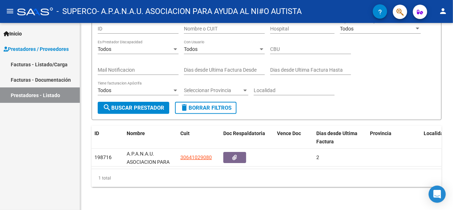 The width and height of the screenshot is (453, 210). I want to click on span: Borrar Filtros, so click(206, 108).